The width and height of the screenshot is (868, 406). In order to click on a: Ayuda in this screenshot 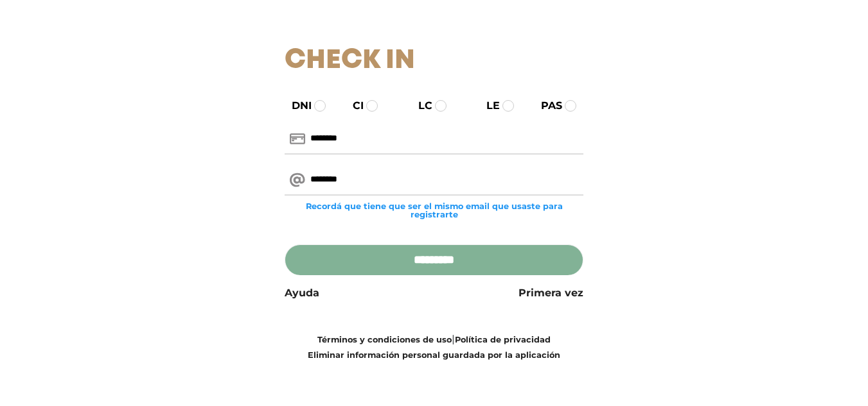, I will do `click(302, 293)`.